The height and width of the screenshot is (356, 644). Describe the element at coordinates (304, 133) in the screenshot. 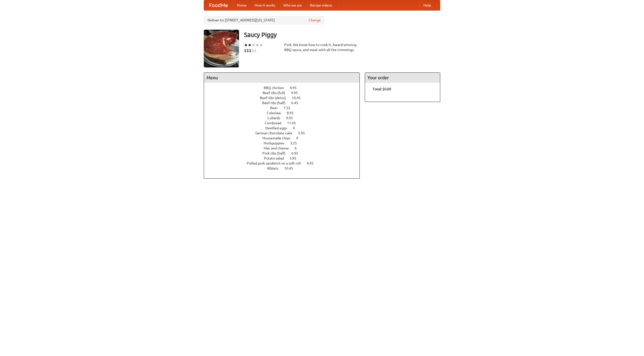

I see `span: 5.95` at that location.